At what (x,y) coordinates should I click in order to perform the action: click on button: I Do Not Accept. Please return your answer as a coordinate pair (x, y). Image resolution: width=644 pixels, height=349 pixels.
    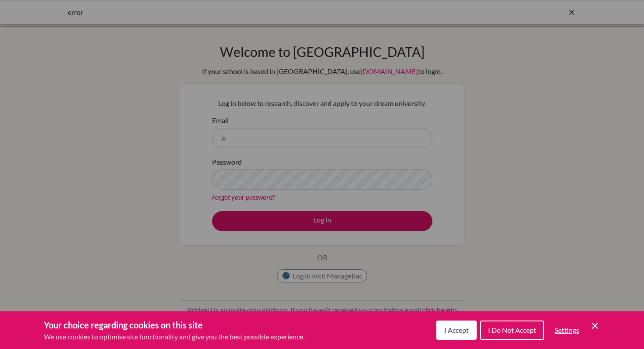
    Looking at the image, I should click on (512, 330).